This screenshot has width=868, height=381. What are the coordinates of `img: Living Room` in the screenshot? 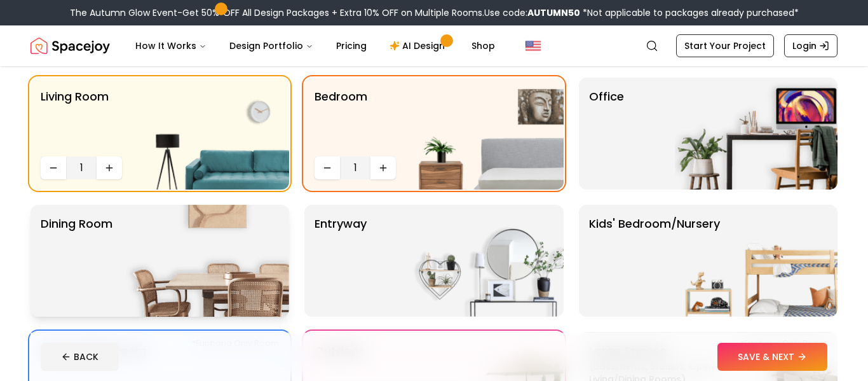 It's located at (208, 133).